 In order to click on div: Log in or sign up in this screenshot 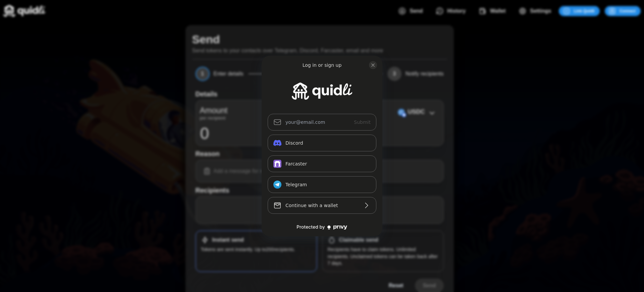, I will do `click(322, 65)`.